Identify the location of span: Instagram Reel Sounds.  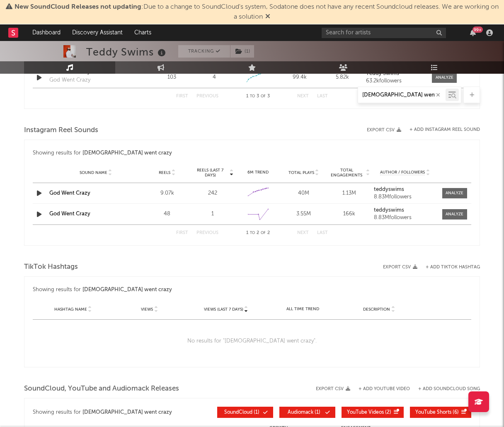
(61, 130).